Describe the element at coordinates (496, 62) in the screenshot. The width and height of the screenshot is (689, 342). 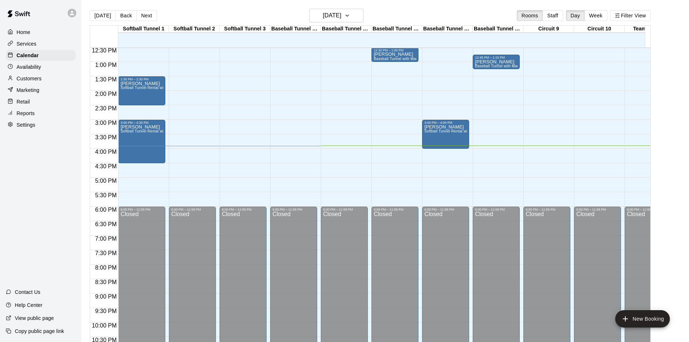
I see `div: 12:45 PM – 1:15 PM: Egleston` at that location.